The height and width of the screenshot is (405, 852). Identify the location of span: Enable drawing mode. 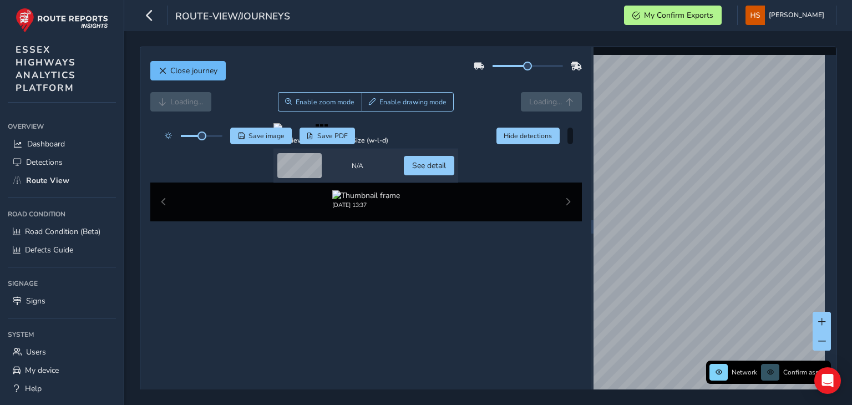
(413, 102).